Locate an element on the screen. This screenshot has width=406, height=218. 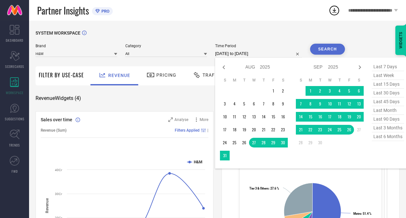
td: Tue Aug 05 2025 is located at coordinates (244, 104).